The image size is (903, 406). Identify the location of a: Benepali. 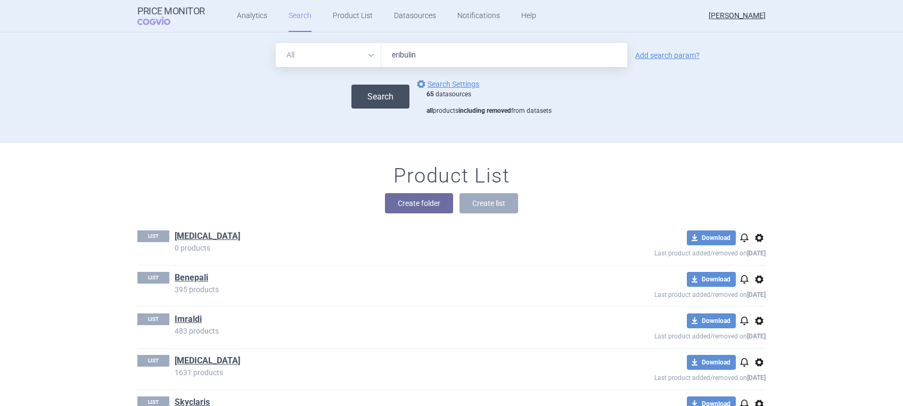
(191, 278).